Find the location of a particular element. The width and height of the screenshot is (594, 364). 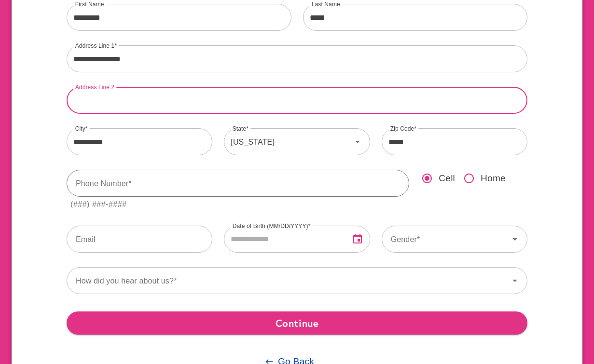

span: Continue is located at coordinates (297, 323).